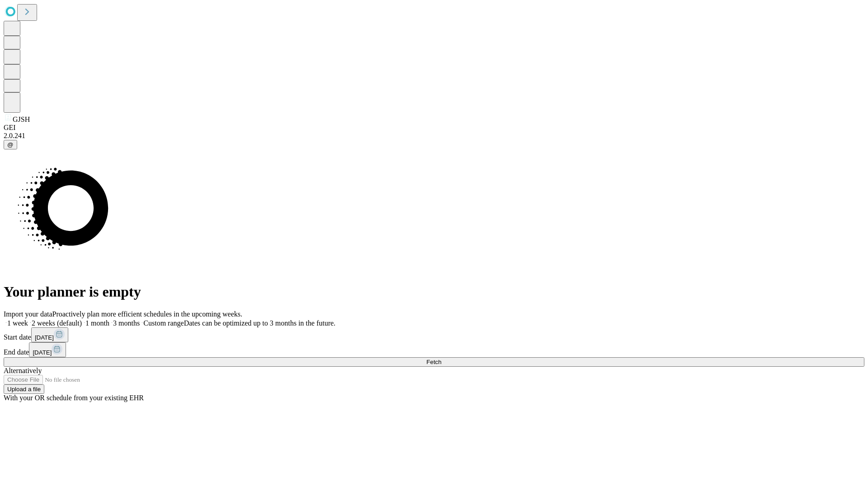  Describe the element at coordinates (434, 335) in the screenshot. I see `div: Start date` at that location.